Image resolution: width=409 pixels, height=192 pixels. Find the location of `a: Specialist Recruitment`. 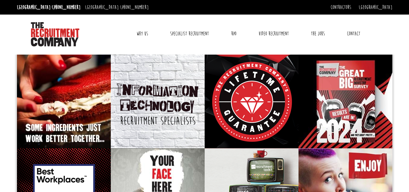

a: Specialist Recruitment is located at coordinates (190, 34).